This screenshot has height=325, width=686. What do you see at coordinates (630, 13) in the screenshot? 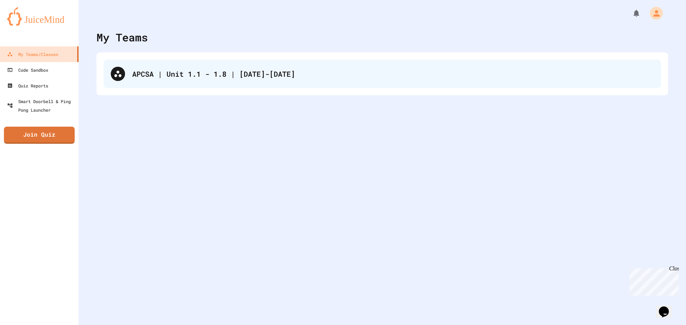
I see `div: My Notifications` at bounding box center [630, 13].